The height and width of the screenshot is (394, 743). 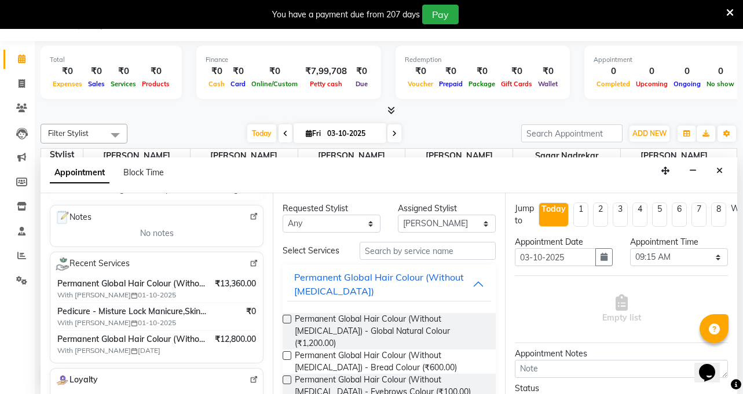 What do you see at coordinates (571, 133) in the screenshot?
I see `input: Search Appointment` at bounding box center [571, 133].